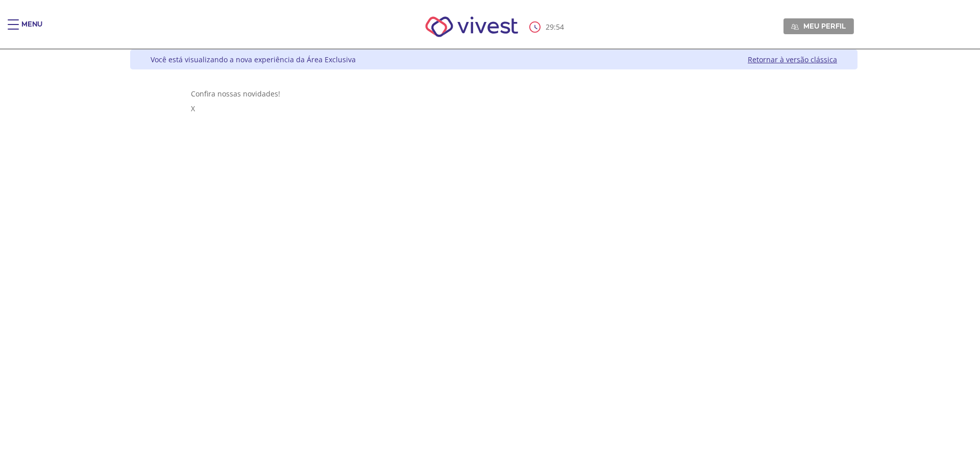  What do you see at coordinates (471, 27) in the screenshot?
I see `img: Vivest` at bounding box center [471, 27].